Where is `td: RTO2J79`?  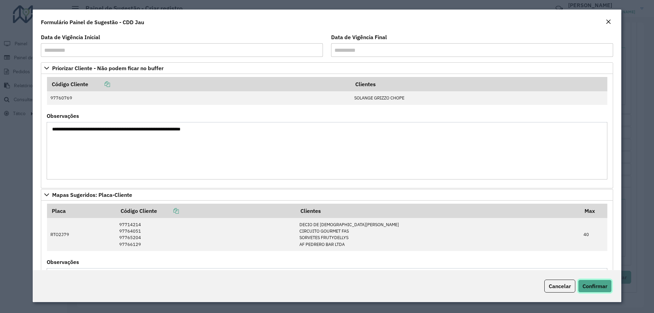 td: RTO2J79 is located at coordinates (81, 234).